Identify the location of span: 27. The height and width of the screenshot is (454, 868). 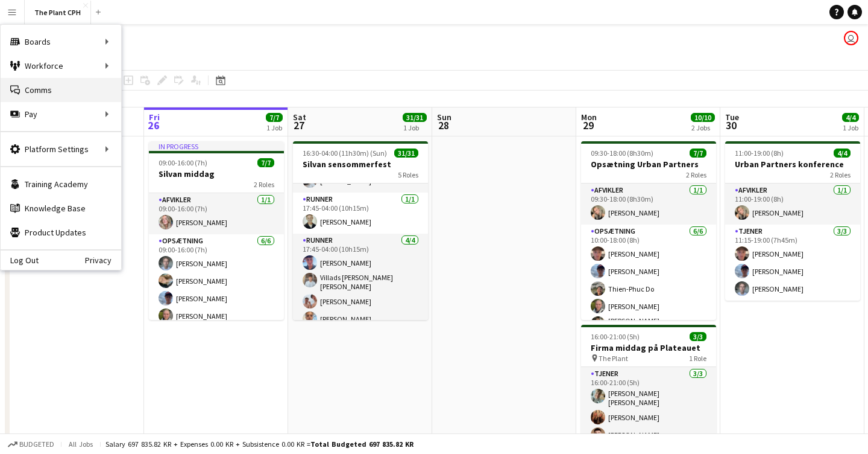
(298, 125).